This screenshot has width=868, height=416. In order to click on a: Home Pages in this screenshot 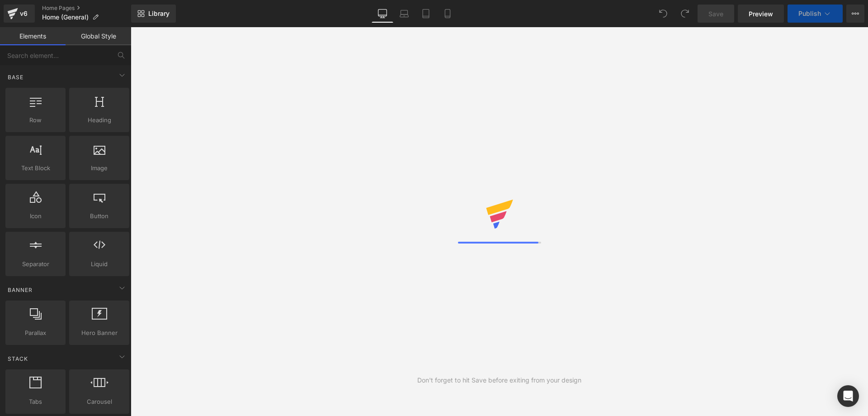, I will do `click(86, 8)`.